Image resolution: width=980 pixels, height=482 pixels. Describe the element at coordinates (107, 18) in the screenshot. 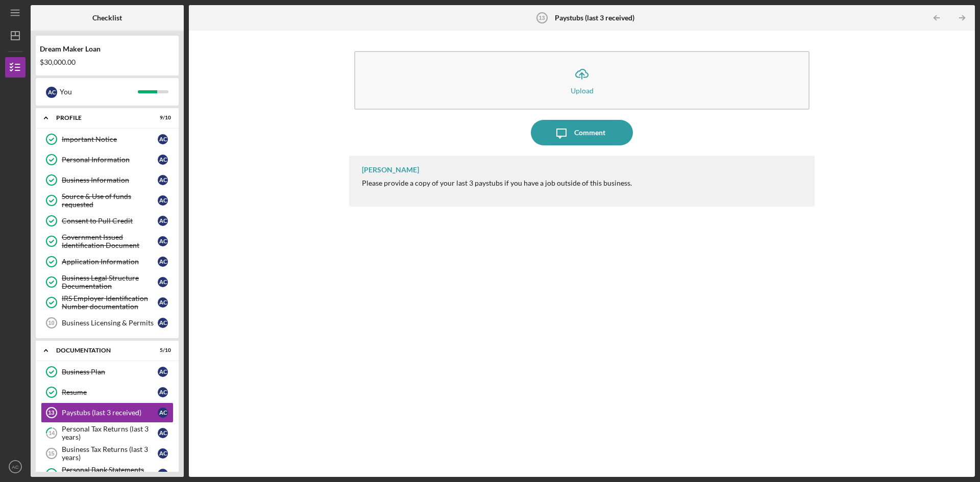

I see `b: Checklist` at that location.